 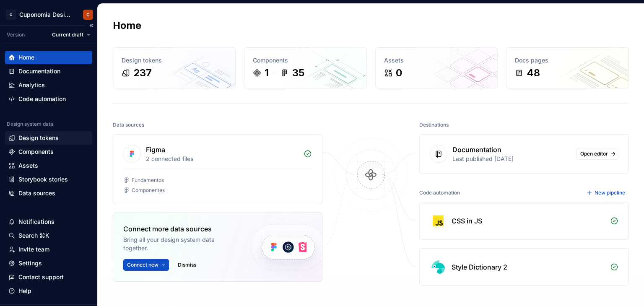 I want to click on div: 1, so click(x=267, y=73).